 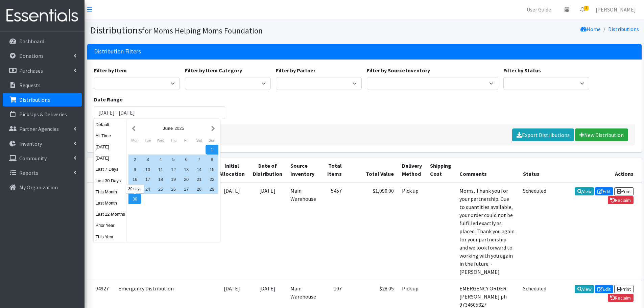 I want to click on p: Distributions, so click(x=35, y=100).